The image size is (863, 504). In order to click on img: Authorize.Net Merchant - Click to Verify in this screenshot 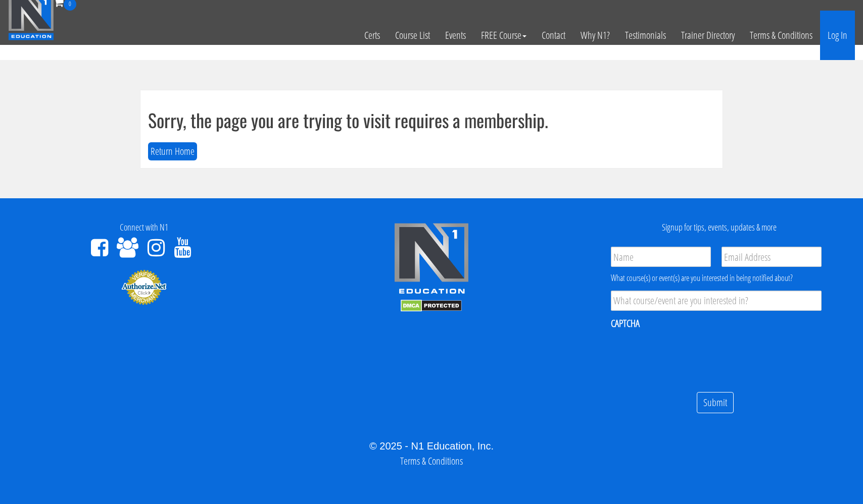, I will do `click(144, 287)`.